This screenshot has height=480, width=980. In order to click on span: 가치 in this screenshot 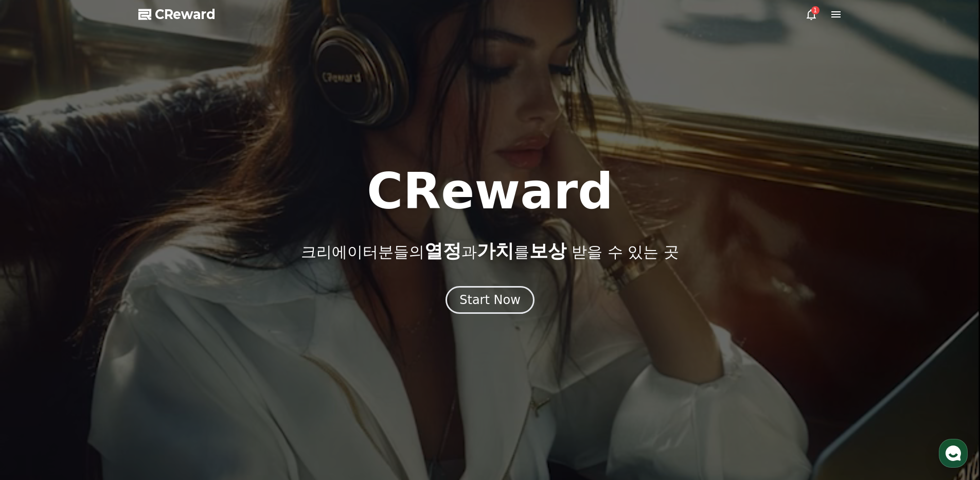, I will do `click(495, 251)`.